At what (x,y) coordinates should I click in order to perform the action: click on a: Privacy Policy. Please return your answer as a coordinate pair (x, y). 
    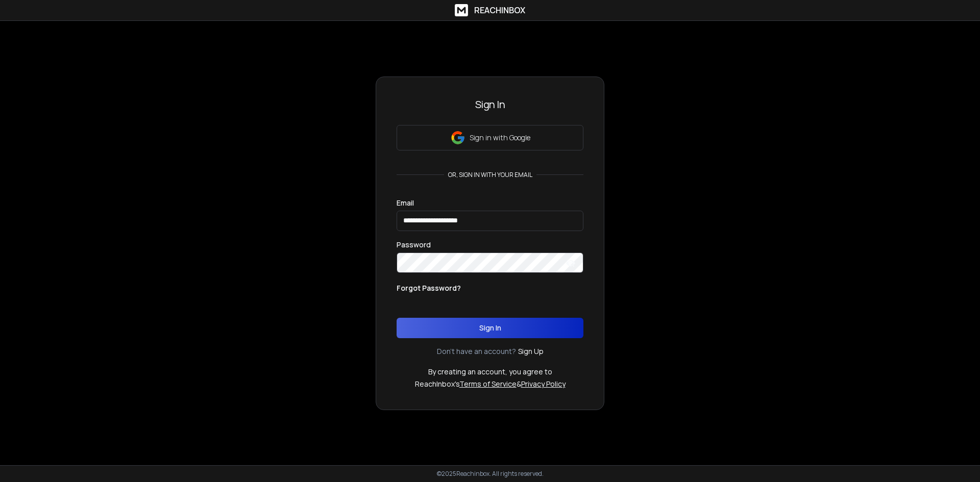
    Looking at the image, I should click on (543, 384).